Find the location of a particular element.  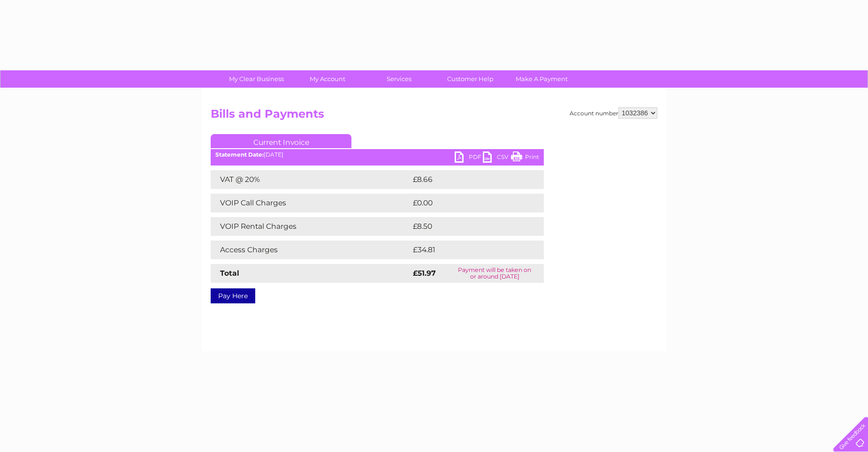

td: £0.00 is located at coordinates (466, 203).